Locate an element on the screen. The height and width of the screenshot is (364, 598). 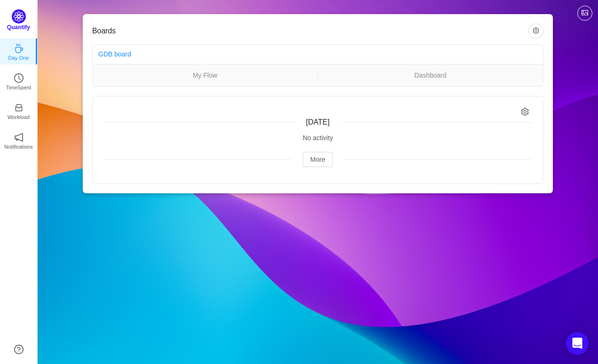
p: Quantify is located at coordinates (18, 27).